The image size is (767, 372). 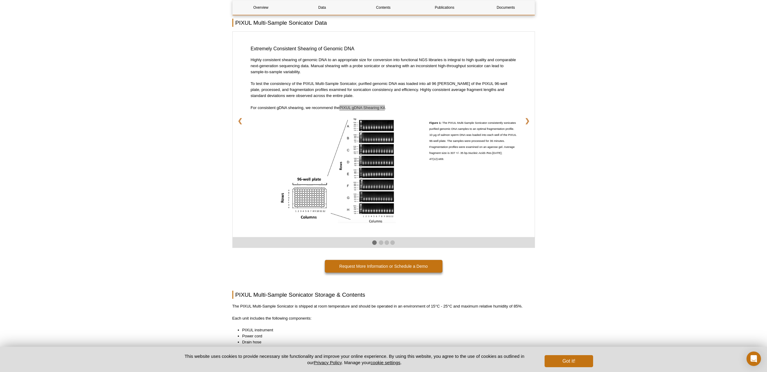 I want to click on a: Overview, so click(x=261, y=8).